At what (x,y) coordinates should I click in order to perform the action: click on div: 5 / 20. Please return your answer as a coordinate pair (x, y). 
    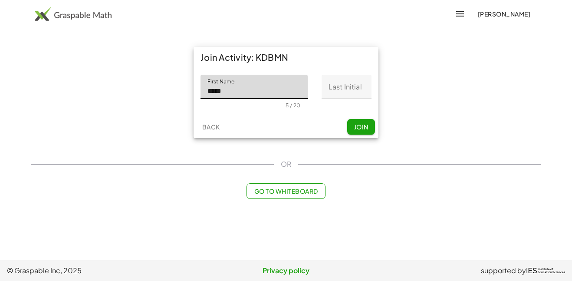
    Looking at the image, I should click on (293, 105).